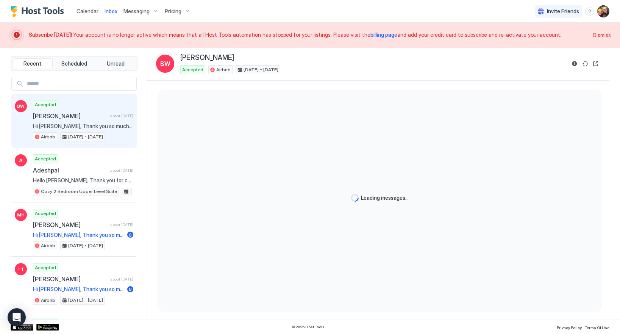  I want to click on span: Messaging, so click(136, 11).